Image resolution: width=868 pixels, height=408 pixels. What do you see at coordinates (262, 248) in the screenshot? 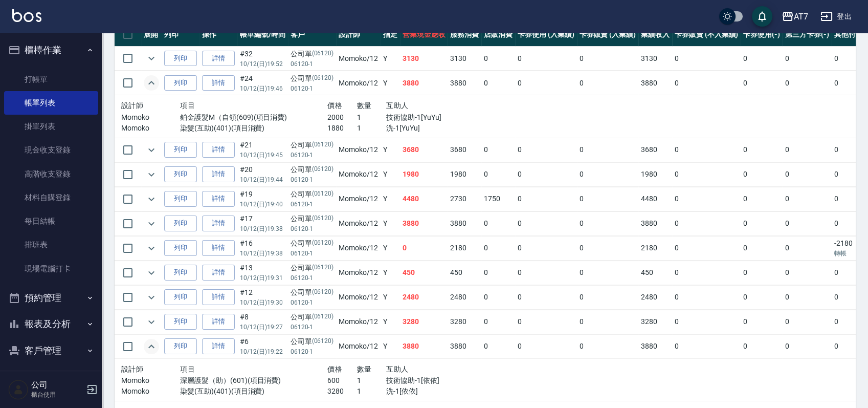
I see `td: #16` at bounding box center [262, 248].